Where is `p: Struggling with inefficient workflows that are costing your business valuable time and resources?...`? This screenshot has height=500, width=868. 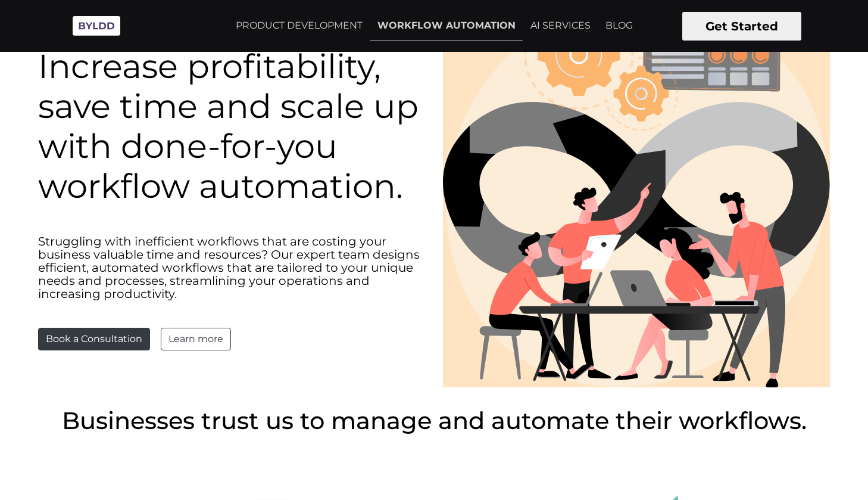 p: Struggling with inefficient workflows that are costing your business valuable time and resources?... is located at coordinates (232, 267).